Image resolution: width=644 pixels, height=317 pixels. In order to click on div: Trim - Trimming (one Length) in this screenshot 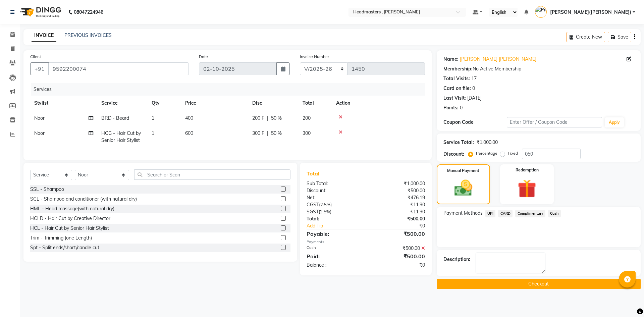, I will do `click(61, 238)`.